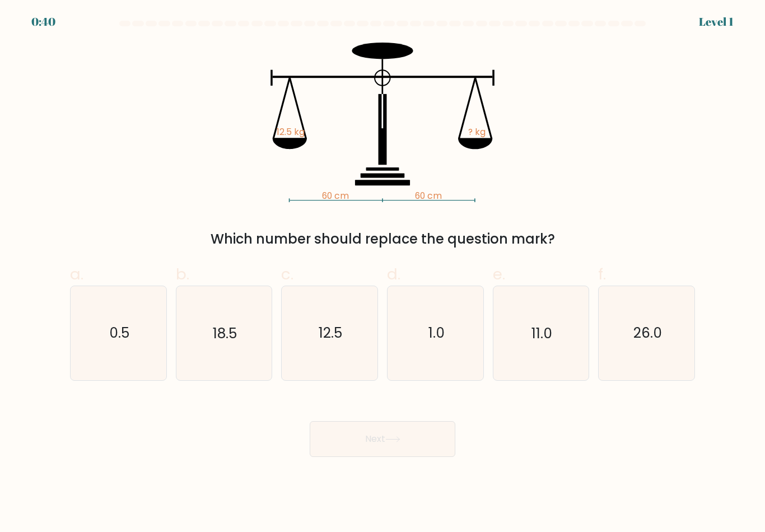 The width and height of the screenshot is (765, 532). I want to click on div: Level 1, so click(716, 22).